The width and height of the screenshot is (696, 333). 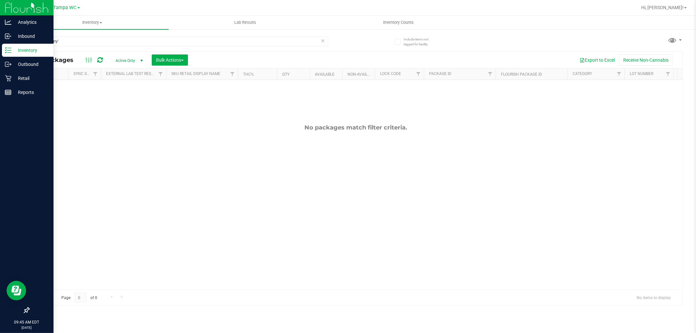 I want to click on inline-svg: Retail, so click(x=8, y=78).